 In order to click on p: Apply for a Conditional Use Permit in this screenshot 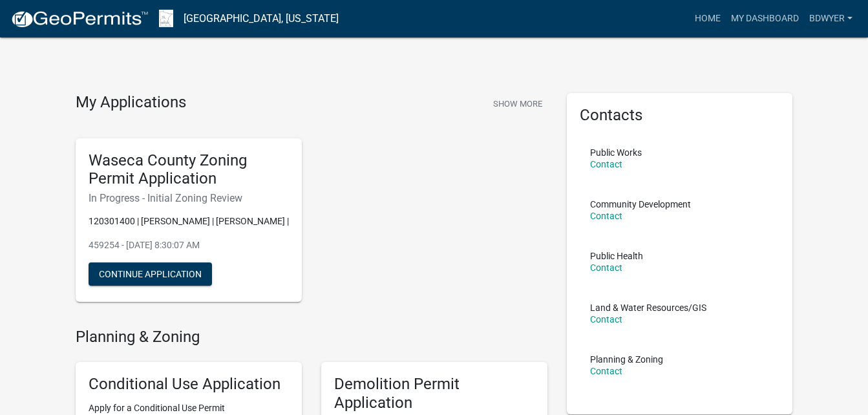, I will do `click(189, 408)`.